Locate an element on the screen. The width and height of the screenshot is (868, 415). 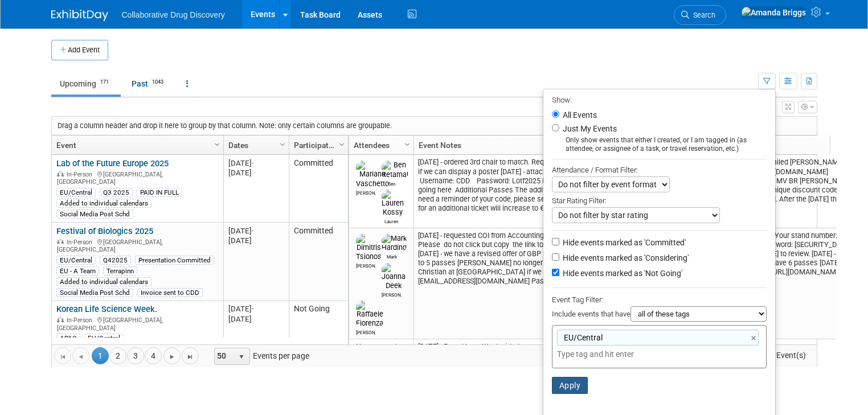
div: Dimitris Tsionos is located at coordinates (365, 265).